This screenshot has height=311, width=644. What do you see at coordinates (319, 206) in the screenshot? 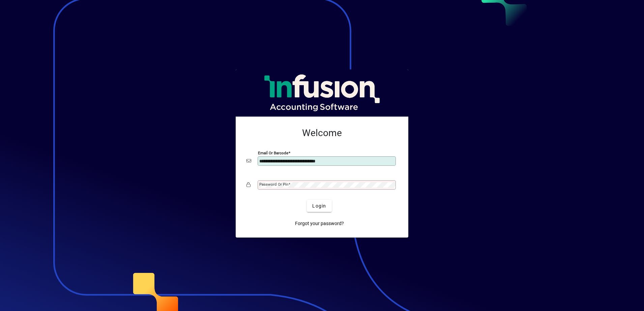
I see `button: Login` at bounding box center [319, 206].